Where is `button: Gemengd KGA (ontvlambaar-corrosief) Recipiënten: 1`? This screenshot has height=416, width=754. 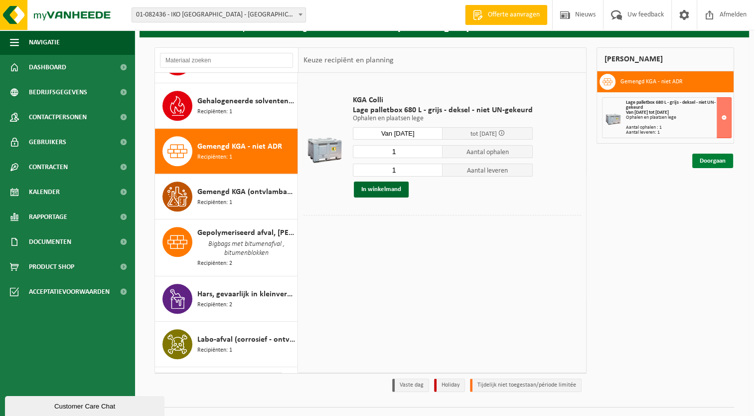 button: Gemengd KGA (ontvlambaar-corrosief) Recipiënten: 1 is located at coordinates (226, 196).